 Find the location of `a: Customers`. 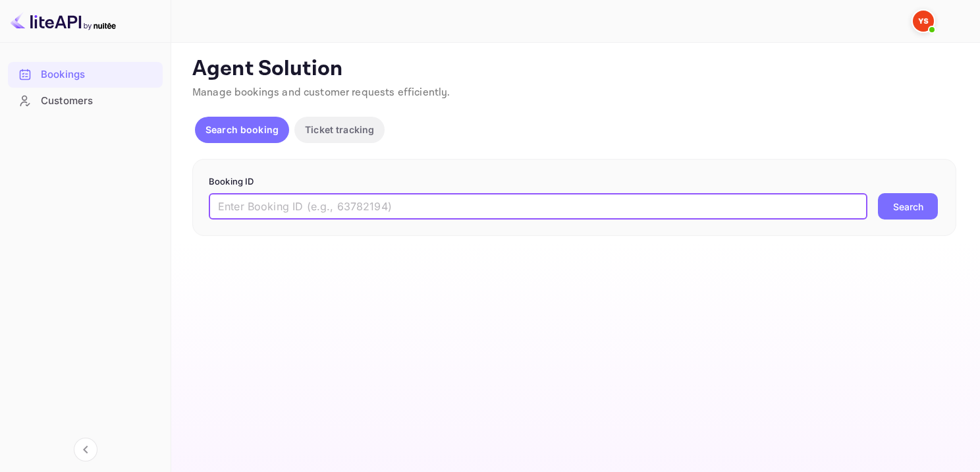

a: Customers is located at coordinates (85, 100).